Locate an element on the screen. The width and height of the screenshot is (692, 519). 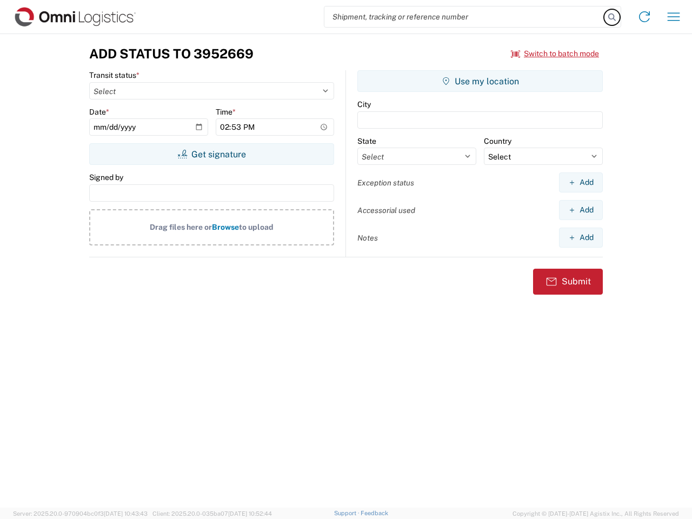
span: Client: 2025.20.0-035ba07 is located at coordinates (212, 514).